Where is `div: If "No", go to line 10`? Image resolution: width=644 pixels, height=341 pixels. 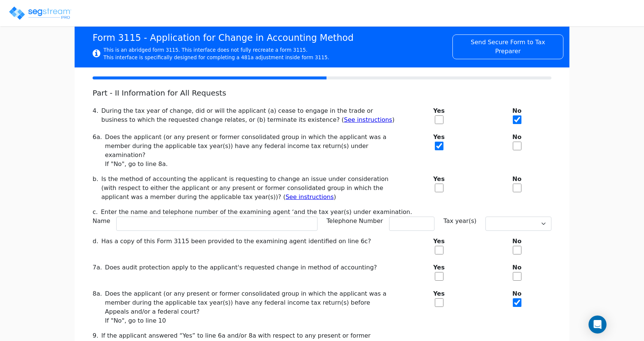 div: If "No", go to line 10 is located at coordinates (250, 321).